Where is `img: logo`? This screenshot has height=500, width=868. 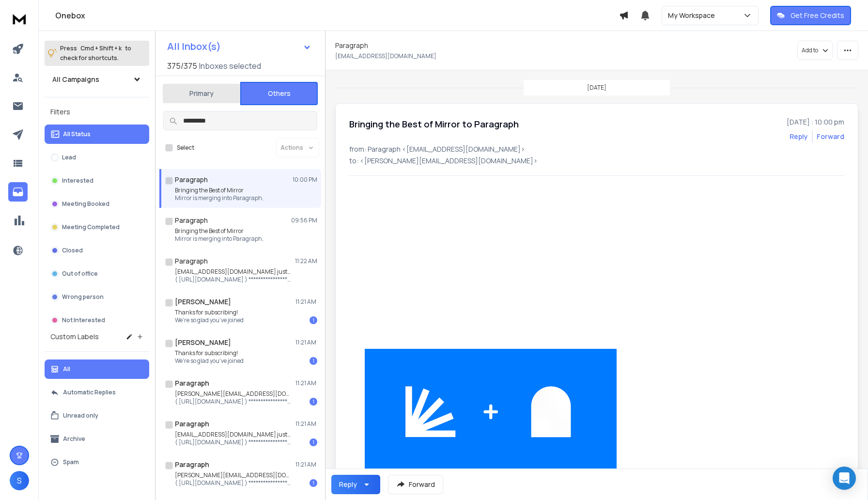
img: logo is located at coordinates (19, 19).